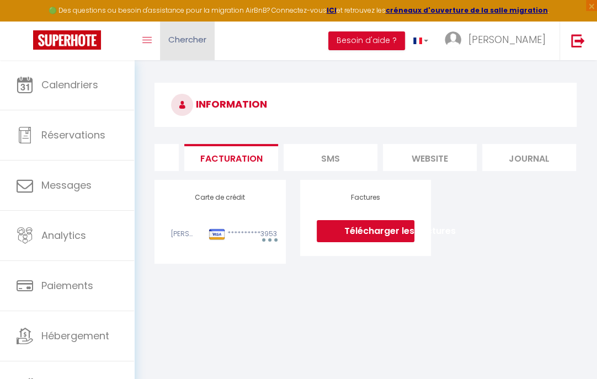 The width and height of the screenshot is (597, 379). What do you see at coordinates (70, 84) in the screenshot?
I see `span: Calendriers` at bounding box center [70, 84].